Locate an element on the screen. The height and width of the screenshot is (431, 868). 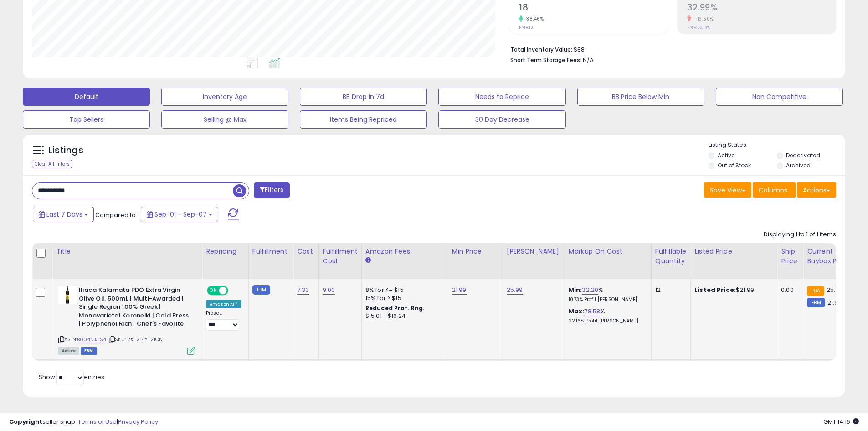
span: | SKU: 2X-2L4Y-21CN is located at coordinates (135, 340).